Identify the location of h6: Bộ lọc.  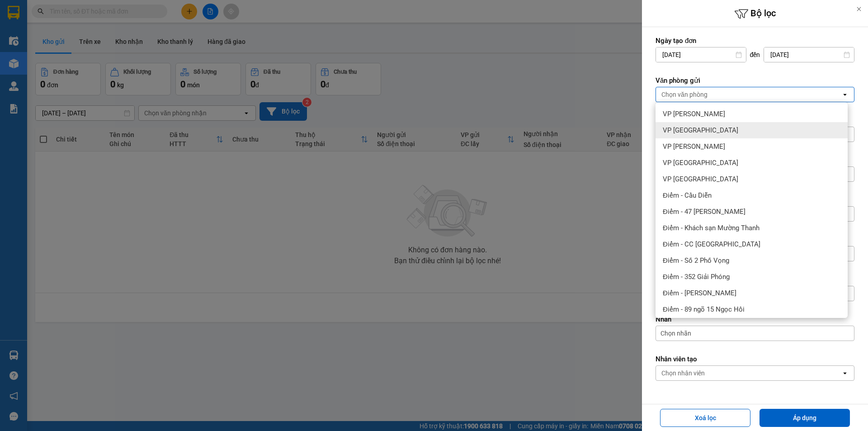
(755, 14).